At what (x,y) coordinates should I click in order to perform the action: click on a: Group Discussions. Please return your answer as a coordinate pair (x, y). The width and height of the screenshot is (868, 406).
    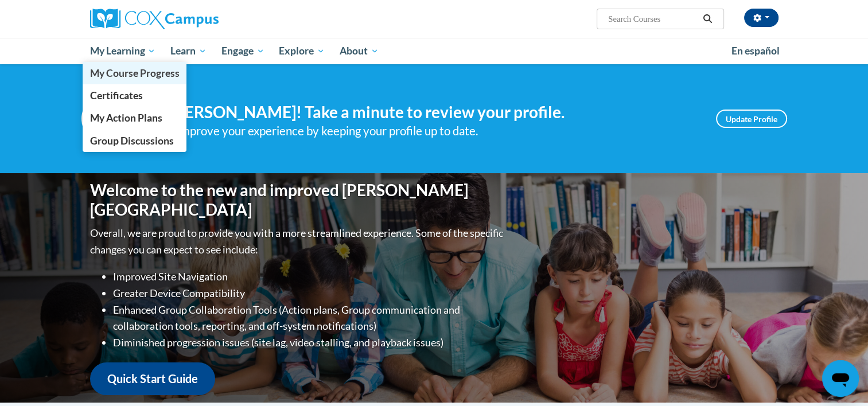
    Looking at the image, I should click on (134, 140).